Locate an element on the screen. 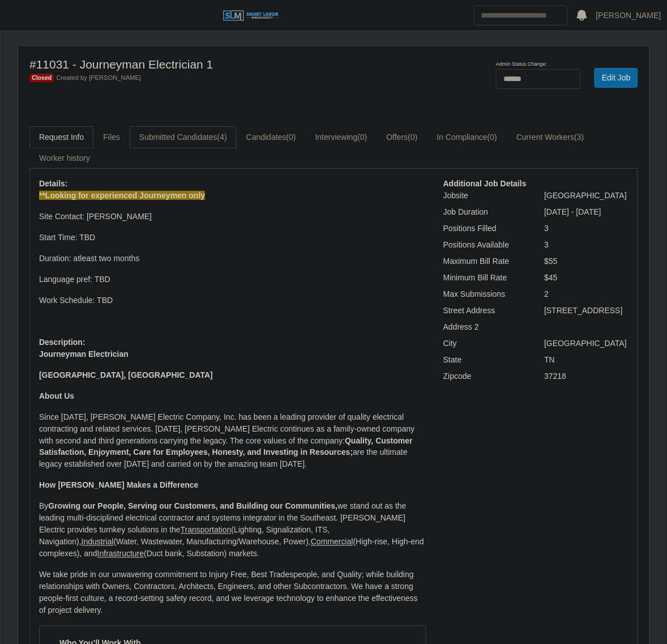 The image size is (667, 644). a: Files is located at coordinates (111, 137).